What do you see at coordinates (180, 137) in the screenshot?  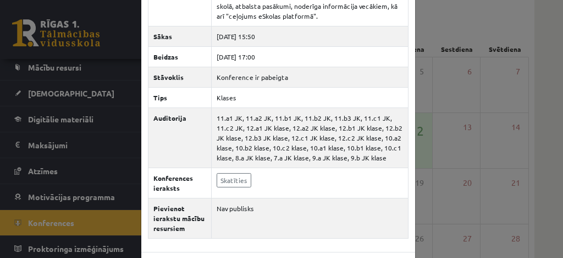 I see `th: Auditorija` at bounding box center [180, 137].